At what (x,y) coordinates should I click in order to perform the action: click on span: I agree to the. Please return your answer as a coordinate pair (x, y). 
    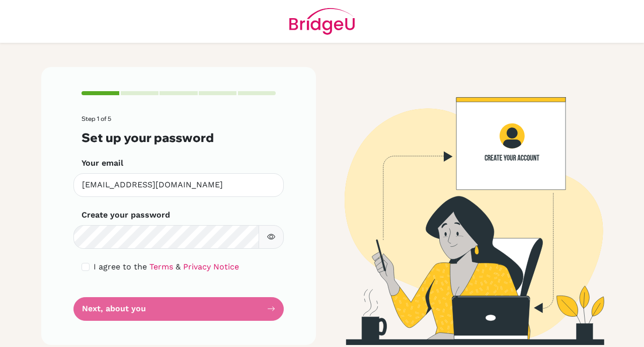
    Looking at the image, I should click on (120, 266).